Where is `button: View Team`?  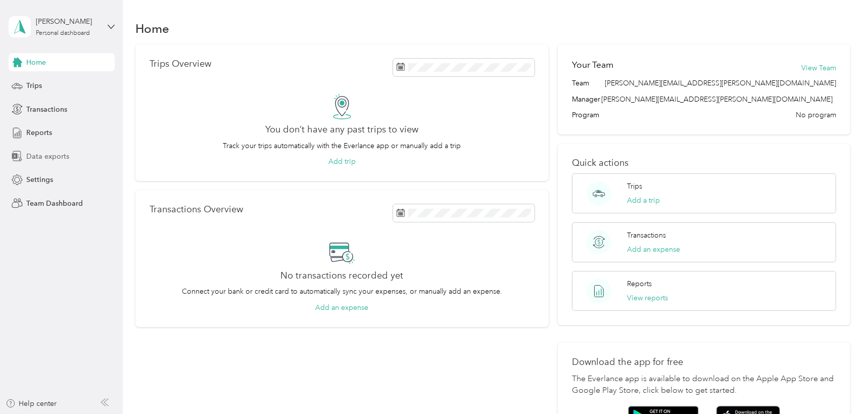 button: View Team is located at coordinates (818, 68).